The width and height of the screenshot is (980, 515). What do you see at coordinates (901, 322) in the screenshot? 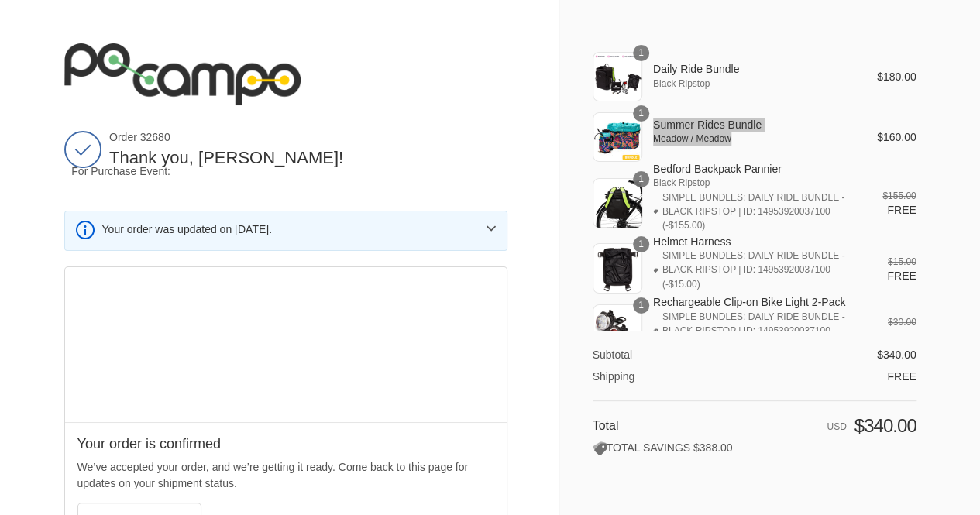
I see `del: $30.00` at bounding box center [901, 322].